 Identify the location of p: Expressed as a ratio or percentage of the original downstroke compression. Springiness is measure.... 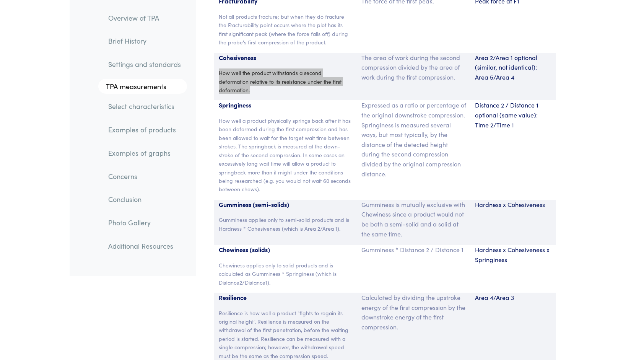
(414, 139).